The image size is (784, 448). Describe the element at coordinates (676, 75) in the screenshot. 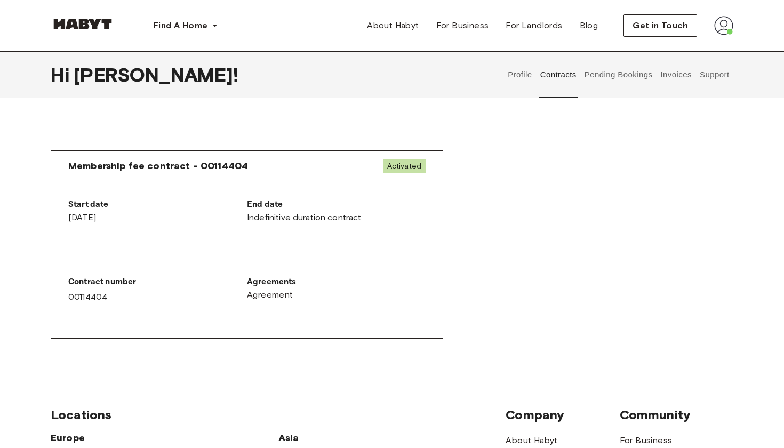

I see `button: Invoices` at that location.